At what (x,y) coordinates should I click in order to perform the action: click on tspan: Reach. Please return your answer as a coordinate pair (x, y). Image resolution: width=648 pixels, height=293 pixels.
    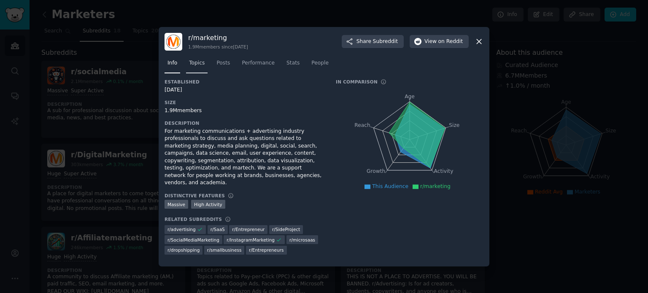
    Looking at the image, I should click on (362, 125).